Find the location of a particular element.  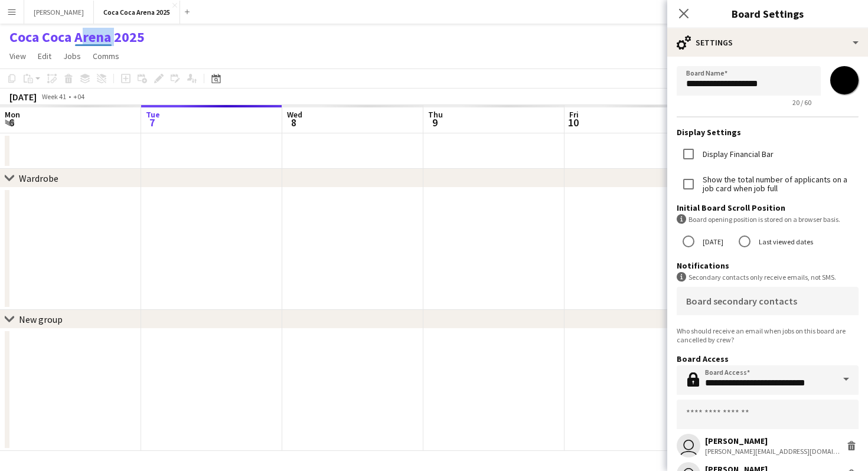

a: View is located at coordinates (17, 56).